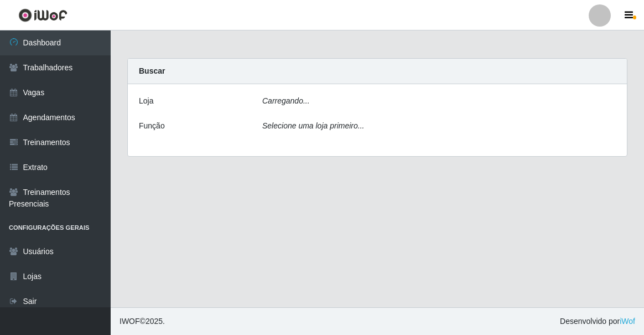  What do you see at coordinates (43, 15) in the screenshot?
I see `img: CoreUI Logo` at bounding box center [43, 15].